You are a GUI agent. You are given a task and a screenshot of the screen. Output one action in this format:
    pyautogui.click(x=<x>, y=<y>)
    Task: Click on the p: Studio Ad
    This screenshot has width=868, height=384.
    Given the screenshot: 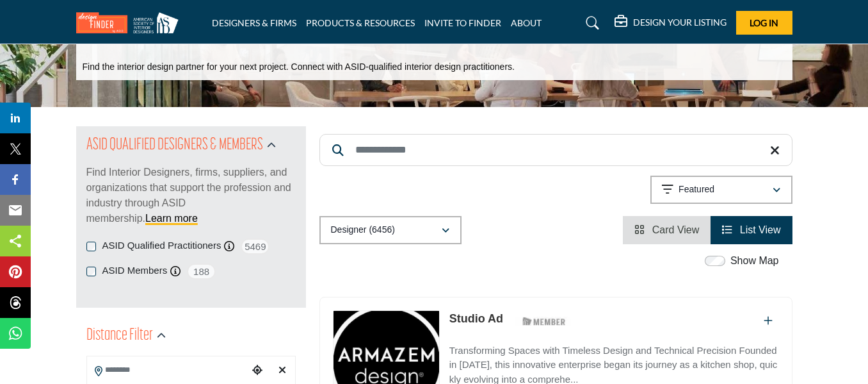 What is the action you would take?
    pyautogui.click(x=476, y=319)
    